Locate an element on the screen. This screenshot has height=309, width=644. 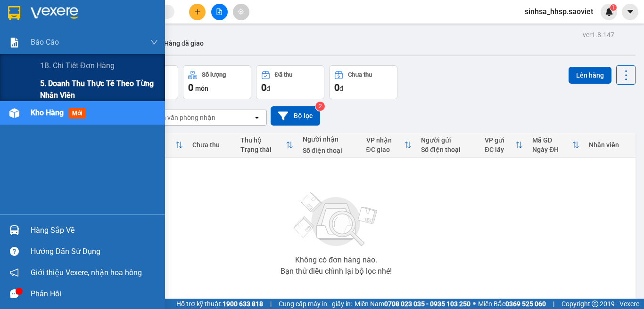
div: Phản hồi is located at coordinates (94, 294).